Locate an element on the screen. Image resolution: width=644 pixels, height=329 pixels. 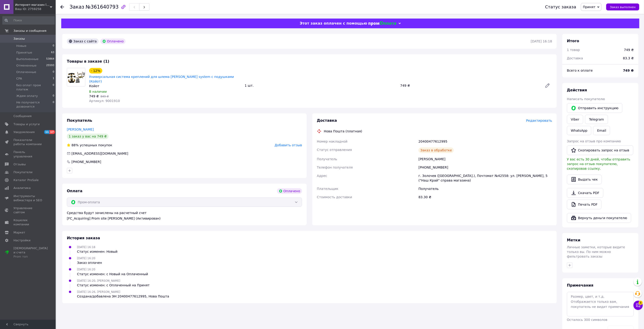
span: 849 ₴ is located at coordinates (105, 96).